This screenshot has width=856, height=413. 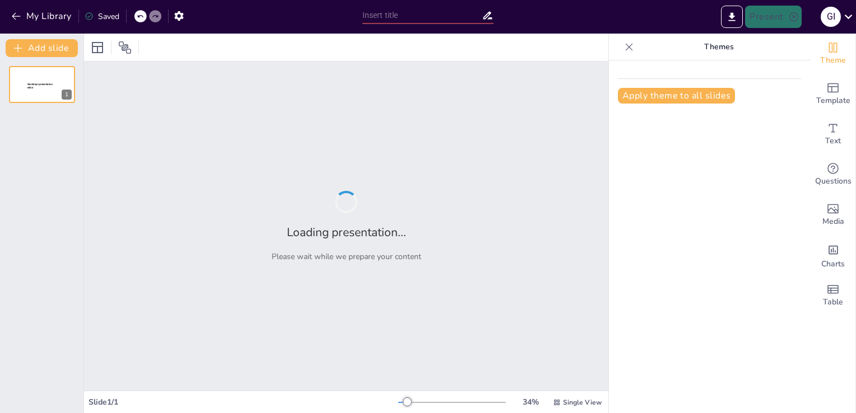 I want to click on h2: Loading presentation..., so click(x=346, y=233).